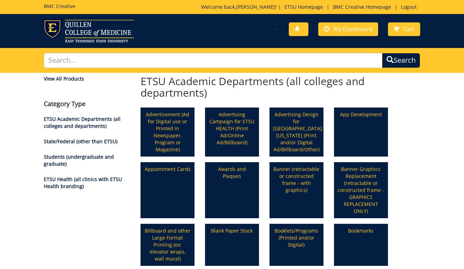  What do you see at coordinates (401, 60) in the screenshot?
I see `button: Search` at bounding box center [401, 60].